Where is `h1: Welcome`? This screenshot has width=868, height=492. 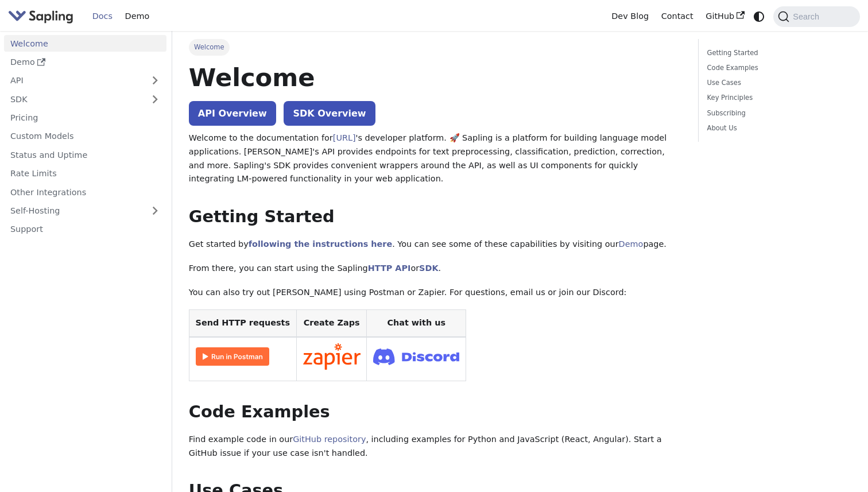
h1: Welcome is located at coordinates (435, 78).